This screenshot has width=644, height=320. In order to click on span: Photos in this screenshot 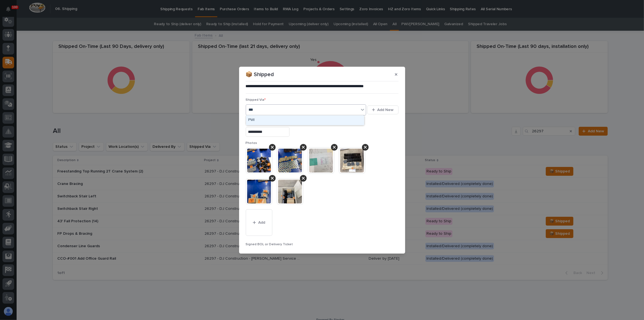, I will do `click(252, 143)`.